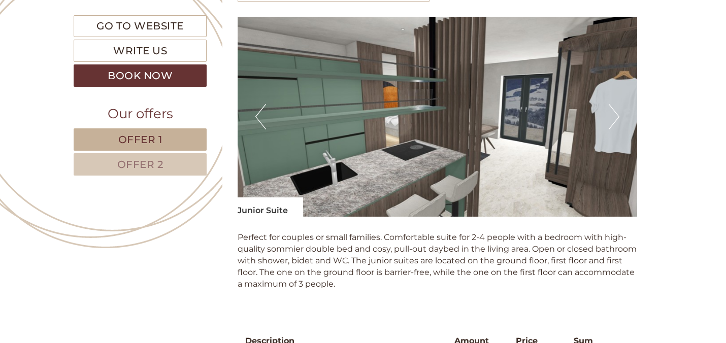  Describe the element at coordinates (614, 117) in the screenshot. I see `button: Next` at that location.